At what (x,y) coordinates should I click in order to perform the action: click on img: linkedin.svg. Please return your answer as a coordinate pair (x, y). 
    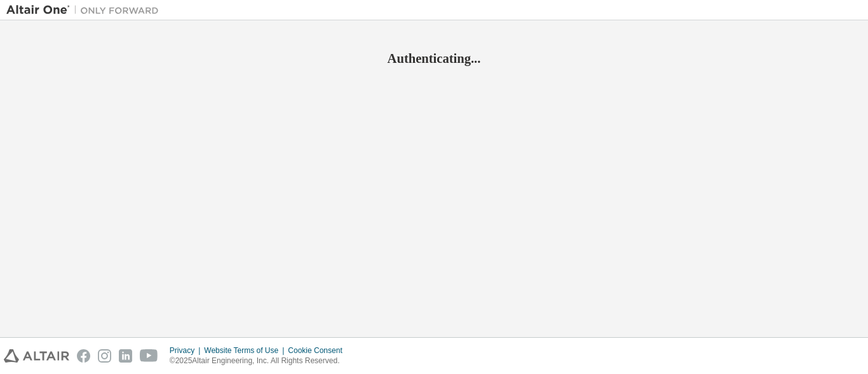
    Looking at the image, I should click on (125, 355).